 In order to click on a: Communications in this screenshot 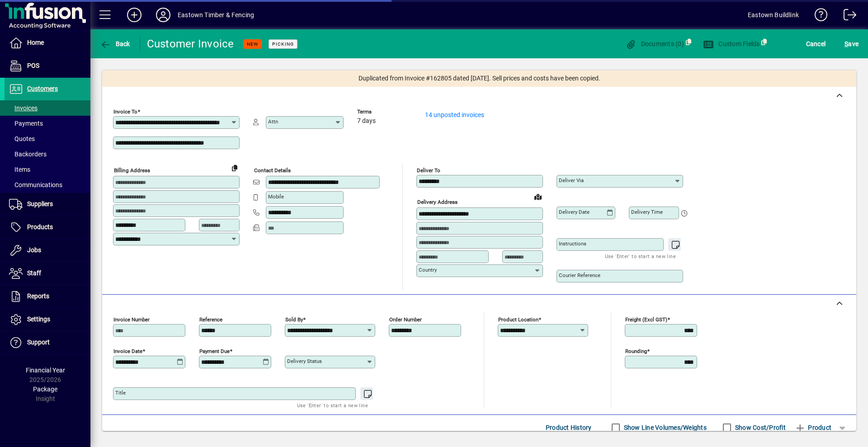, I will do `click(48, 185)`.